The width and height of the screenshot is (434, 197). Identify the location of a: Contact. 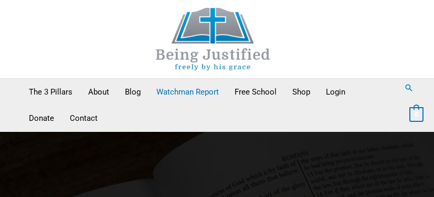
(83, 118).